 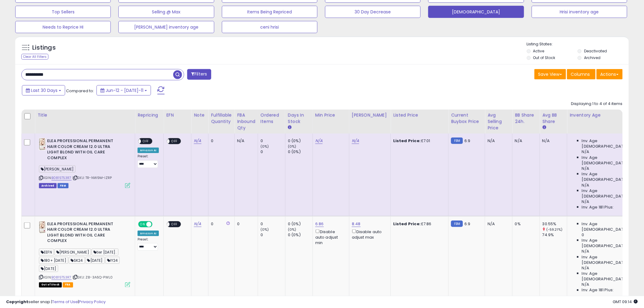 What do you see at coordinates (68, 285) in the screenshot?
I see `span: FBA` at bounding box center [68, 285].